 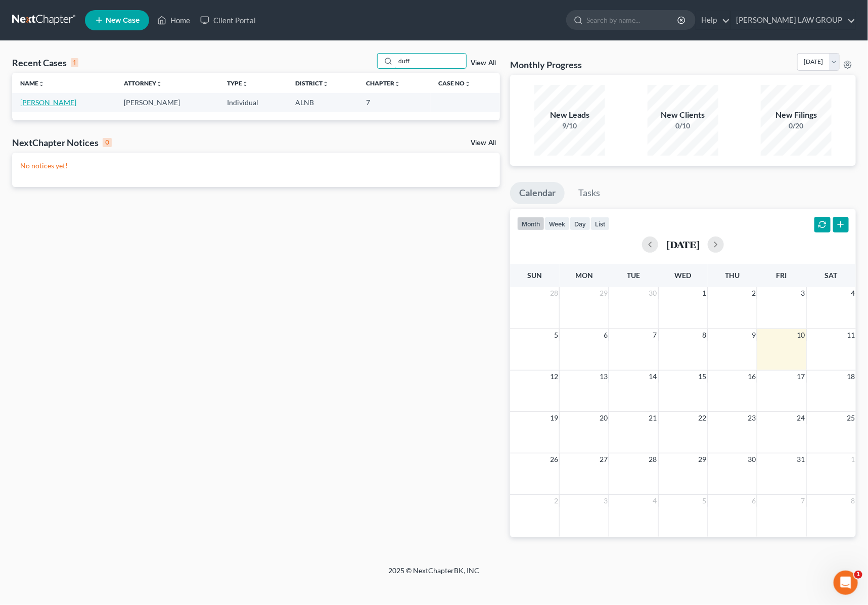 What do you see at coordinates (45, 63) in the screenshot?
I see `div: Recent Cases` at bounding box center [45, 63].